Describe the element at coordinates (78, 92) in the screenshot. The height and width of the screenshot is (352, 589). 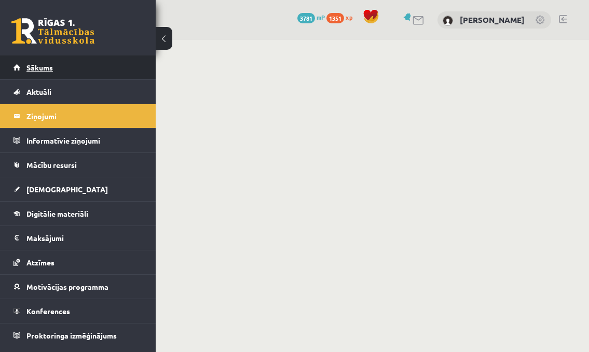
I see `a: Aktuāli` at that location.